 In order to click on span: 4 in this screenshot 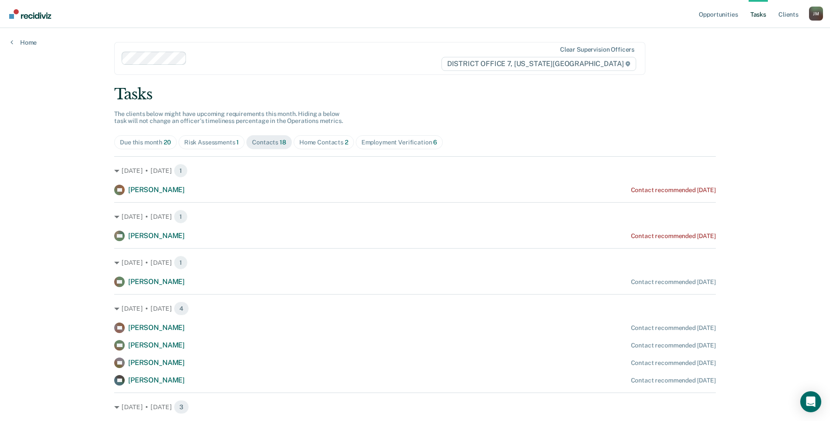, I will do `click(181, 309)`.